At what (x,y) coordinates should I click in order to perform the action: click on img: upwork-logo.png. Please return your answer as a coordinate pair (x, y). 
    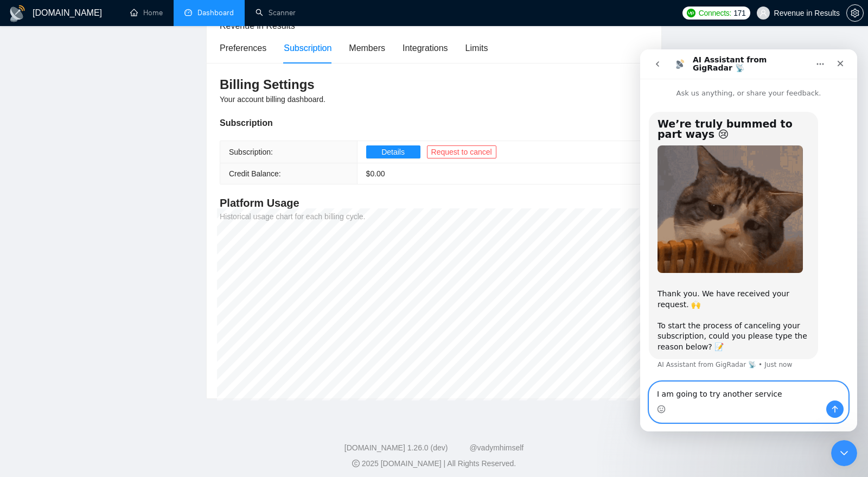
    Looking at the image, I should click on (692, 13).